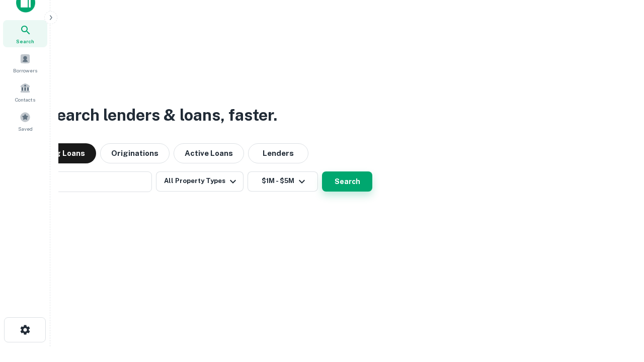  I want to click on span: Search, so click(25, 41).